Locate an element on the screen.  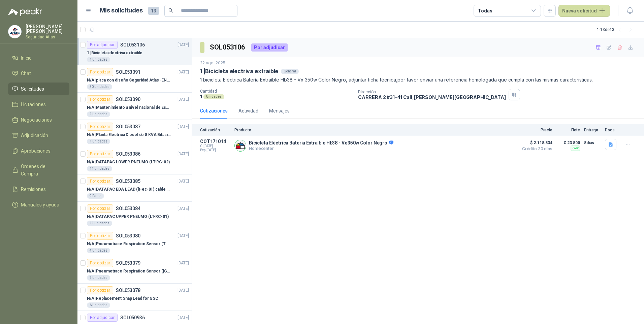
p: SOL053087 is located at coordinates (128, 127).